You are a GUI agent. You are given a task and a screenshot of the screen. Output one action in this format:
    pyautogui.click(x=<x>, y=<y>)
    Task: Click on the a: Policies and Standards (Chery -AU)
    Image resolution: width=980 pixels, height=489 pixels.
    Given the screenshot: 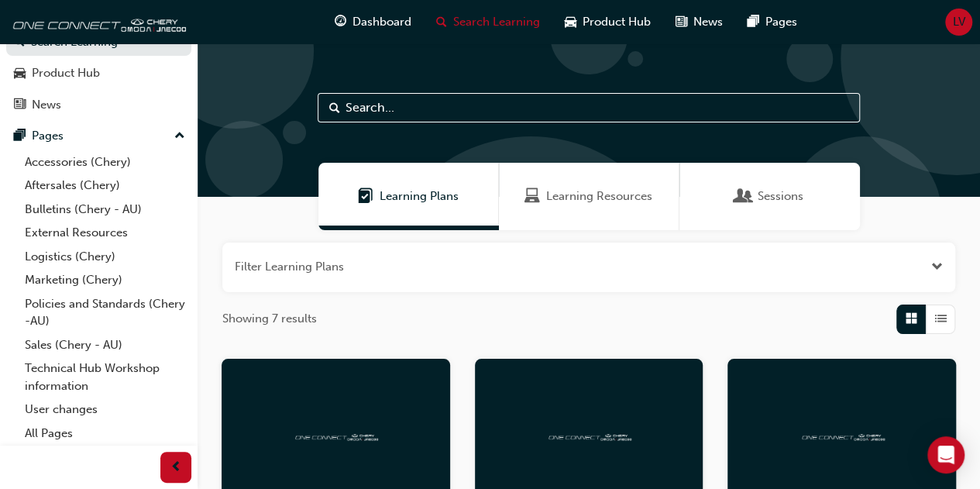 What is the action you would take?
    pyautogui.click(x=105, y=312)
    